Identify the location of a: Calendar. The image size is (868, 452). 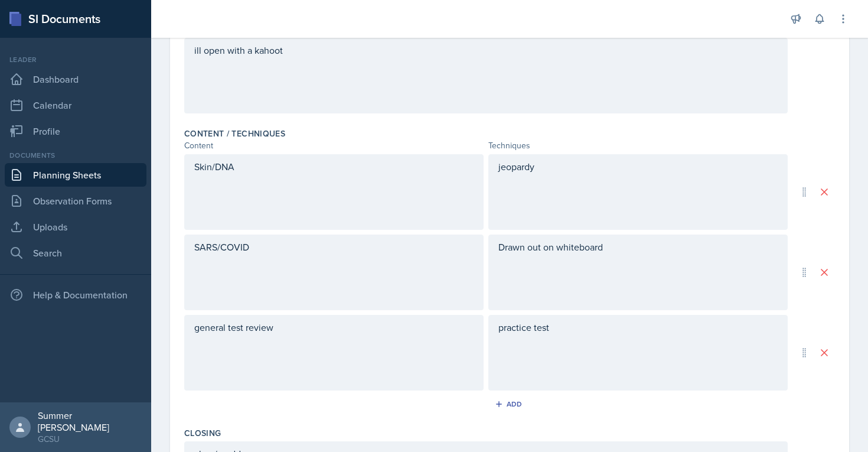
(75, 105).